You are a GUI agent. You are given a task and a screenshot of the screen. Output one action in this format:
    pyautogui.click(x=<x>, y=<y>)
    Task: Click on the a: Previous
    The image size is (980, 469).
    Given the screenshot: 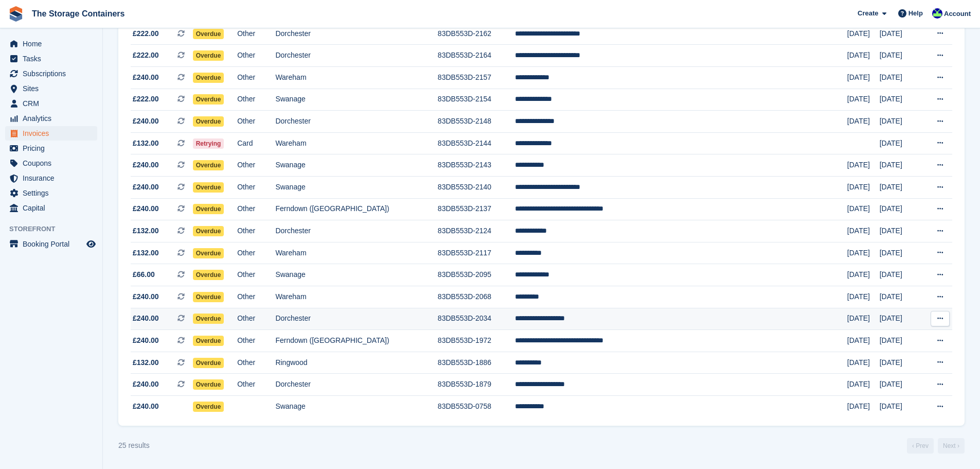 What is the action you would take?
    pyautogui.click(x=920, y=445)
    